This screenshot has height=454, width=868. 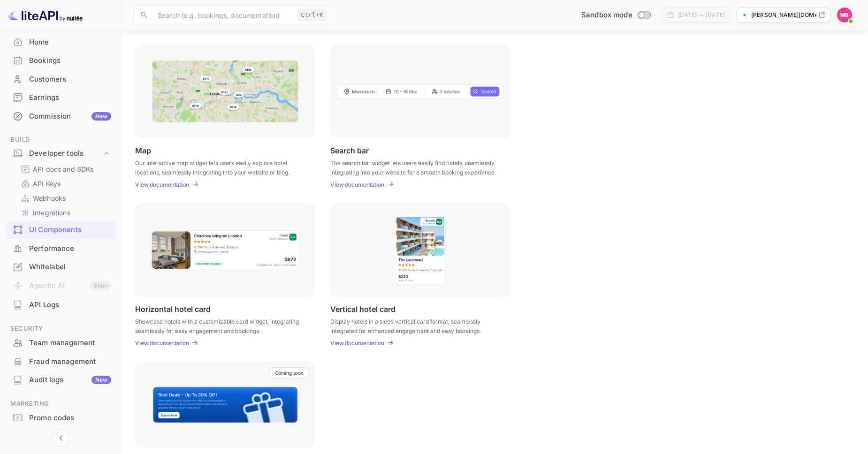 I want to click on a: Performance, so click(x=60, y=248).